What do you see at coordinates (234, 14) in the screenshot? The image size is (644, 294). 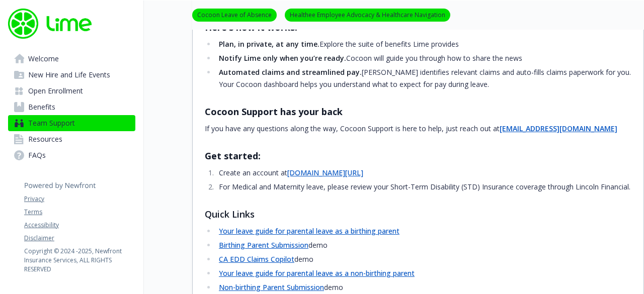 I see `a: Cocoon Leave of Absence` at bounding box center [234, 14].